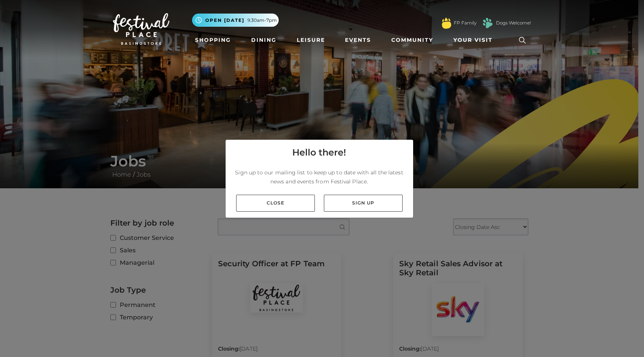 The width and height of the screenshot is (644, 357). What do you see at coordinates (465, 23) in the screenshot?
I see `a: FP Family` at bounding box center [465, 23].